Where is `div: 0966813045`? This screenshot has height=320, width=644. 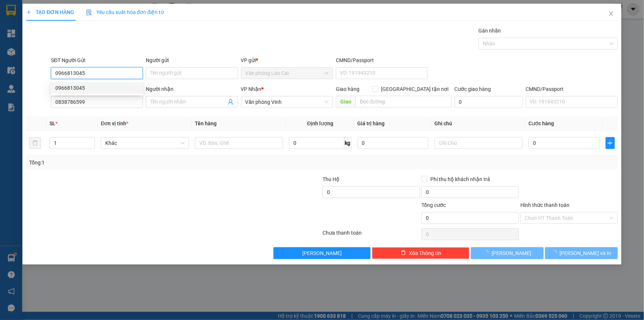 div: 0966813045 is located at coordinates (96, 88).